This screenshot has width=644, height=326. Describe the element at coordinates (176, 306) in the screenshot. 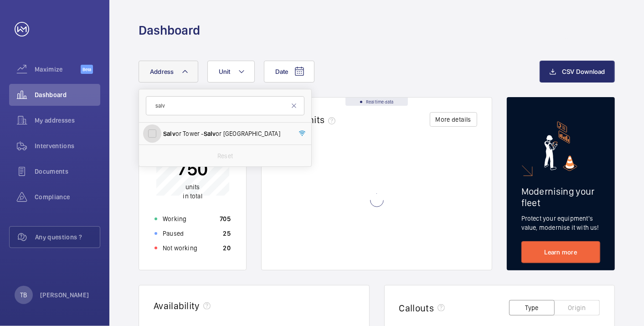

I see `h2: Availability` at that location.